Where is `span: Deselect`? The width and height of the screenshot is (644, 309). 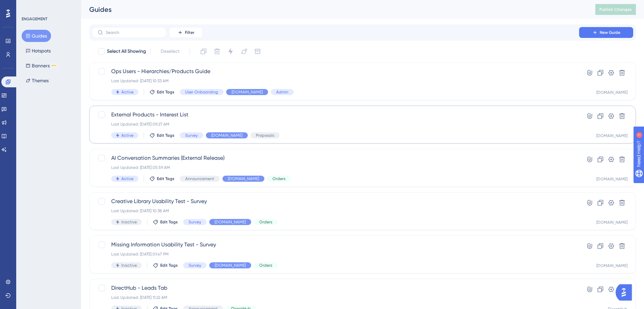 span: Deselect is located at coordinates (170, 51).